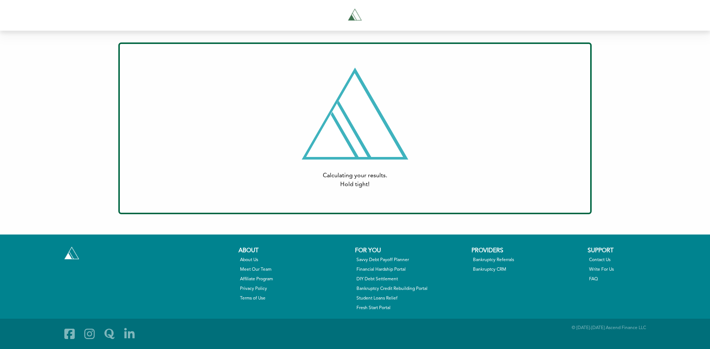  I want to click on div: Calculating your results. Hold tight!, so click(355, 180).